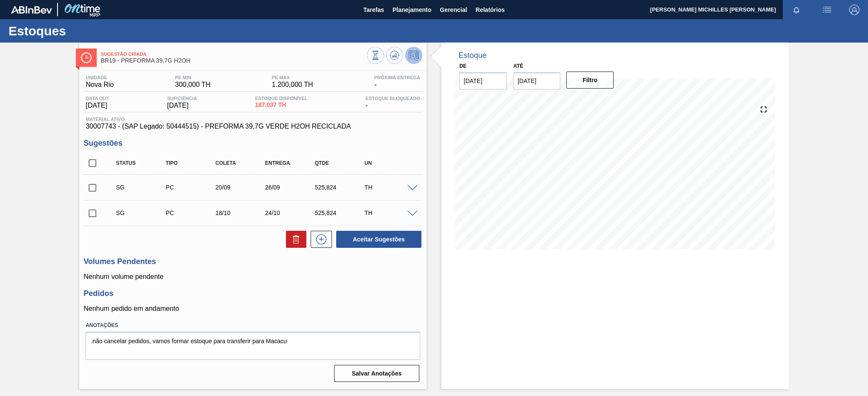  I want to click on span: 30007743 - (SAP Legado: 50444515) - PREFORMA 39,7G VERDE H2OH RECICLADA, so click(253, 127).